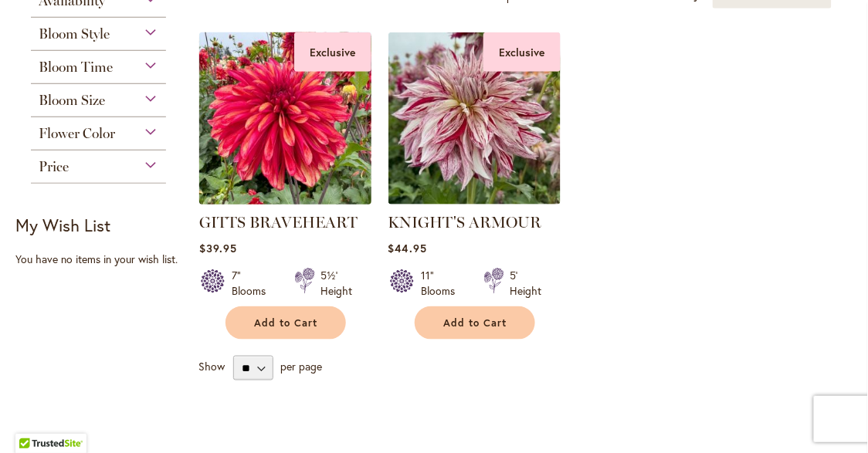  I want to click on span: Price, so click(54, 166).